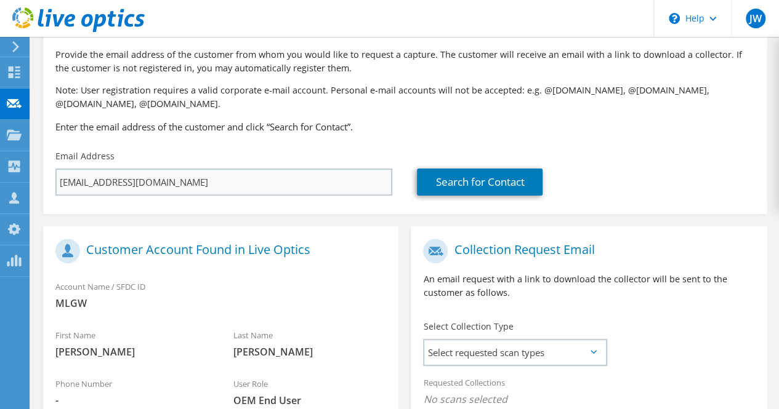  I want to click on h1: Customer Account Found in Live Optics, so click(217, 251).